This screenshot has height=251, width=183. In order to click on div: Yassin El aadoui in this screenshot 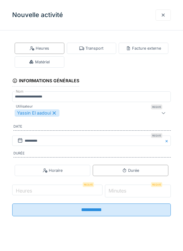, I will do `click(37, 113)`.